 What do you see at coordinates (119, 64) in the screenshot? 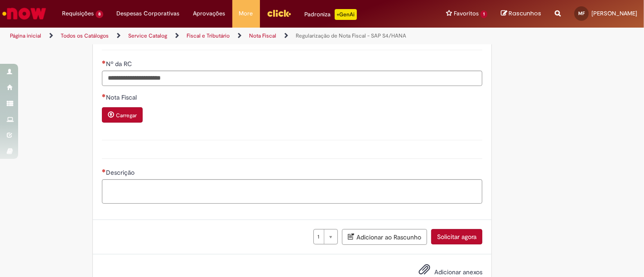
I see `span: Nº da RC` at bounding box center [119, 64].